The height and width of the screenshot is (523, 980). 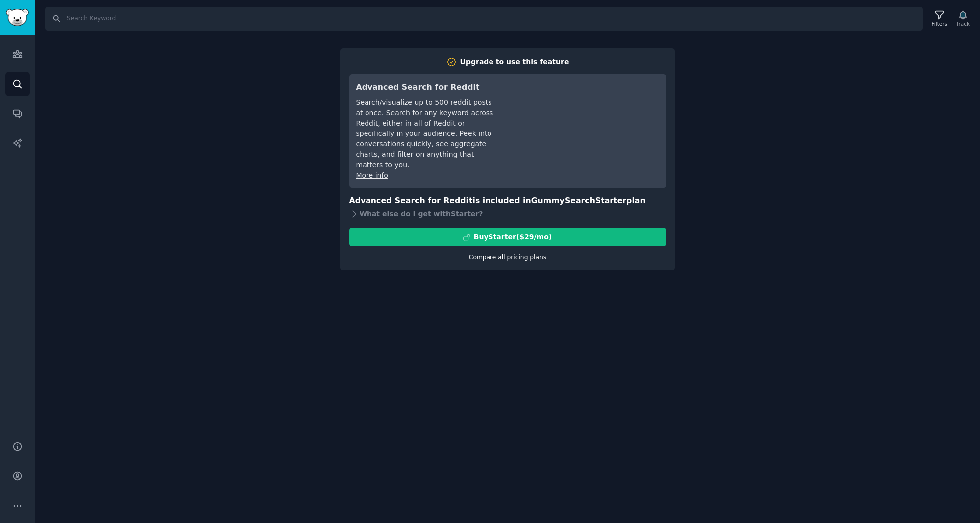 I want to click on h3: Advanced Search for Reddit, so click(x=425, y=87).